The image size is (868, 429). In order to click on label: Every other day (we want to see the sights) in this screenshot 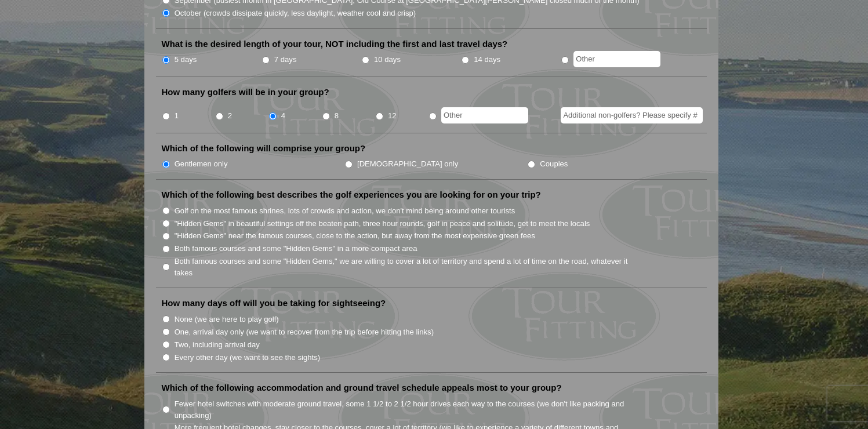, I will do `click(247, 357)`.